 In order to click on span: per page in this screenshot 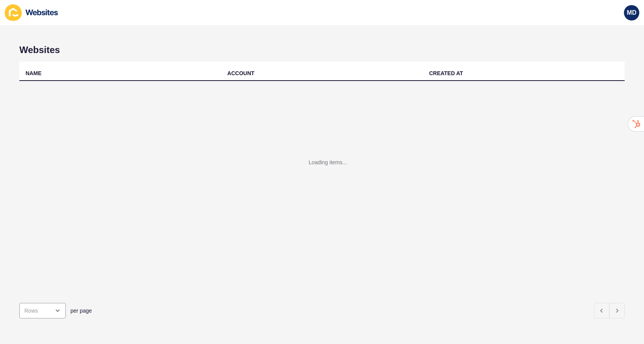, I will do `click(81, 310)`.